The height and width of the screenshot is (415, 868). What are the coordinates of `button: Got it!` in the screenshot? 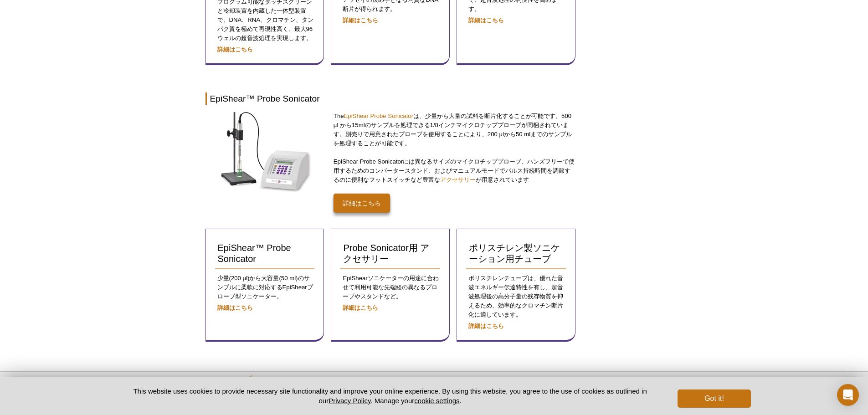 It's located at (714, 399).